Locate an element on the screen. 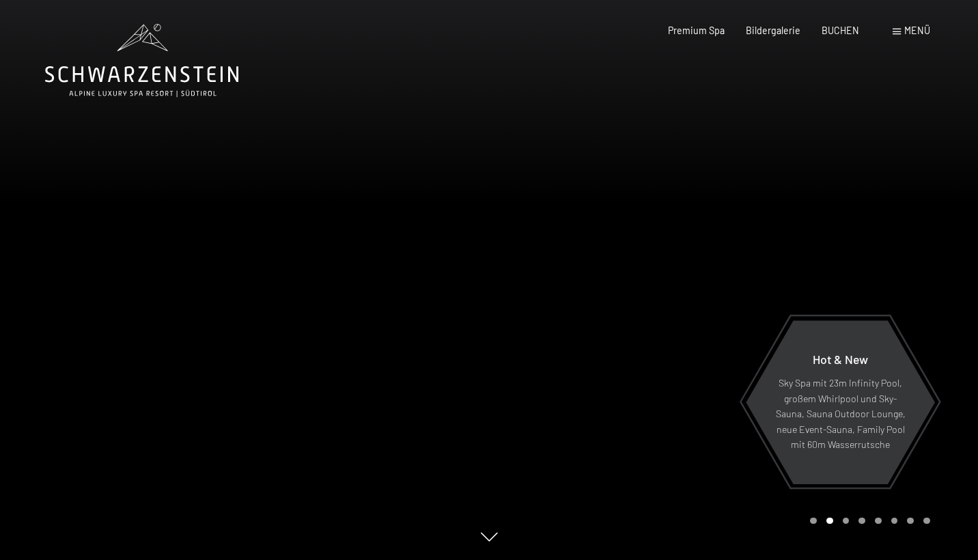 The height and width of the screenshot is (560, 978). div: Carousel Page 2 (Current Slide) is located at coordinates (830, 521).